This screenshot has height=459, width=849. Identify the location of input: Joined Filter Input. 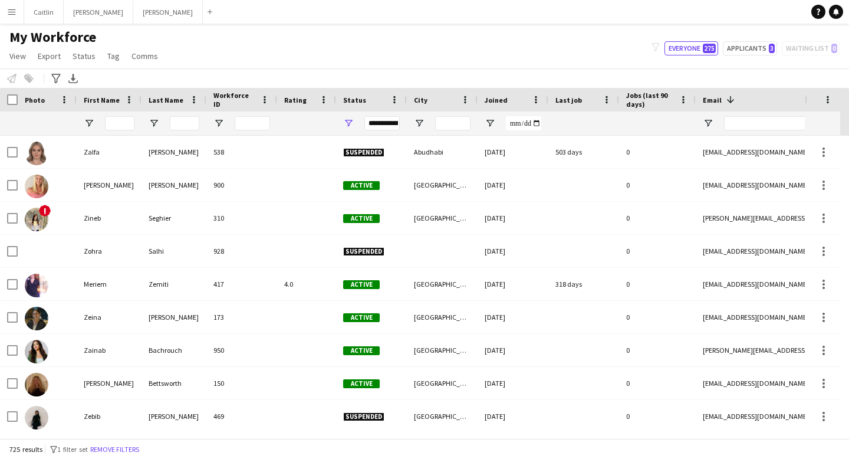
(524, 123).